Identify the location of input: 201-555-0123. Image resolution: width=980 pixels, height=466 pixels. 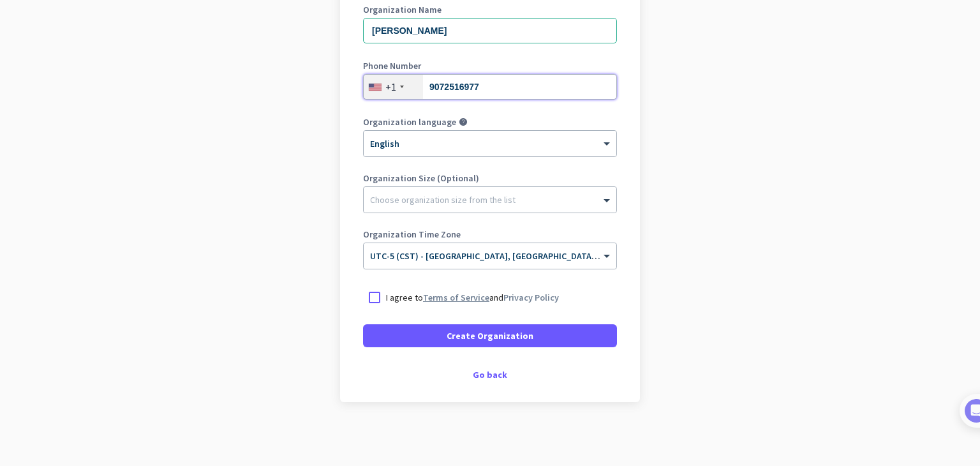
(490, 87).